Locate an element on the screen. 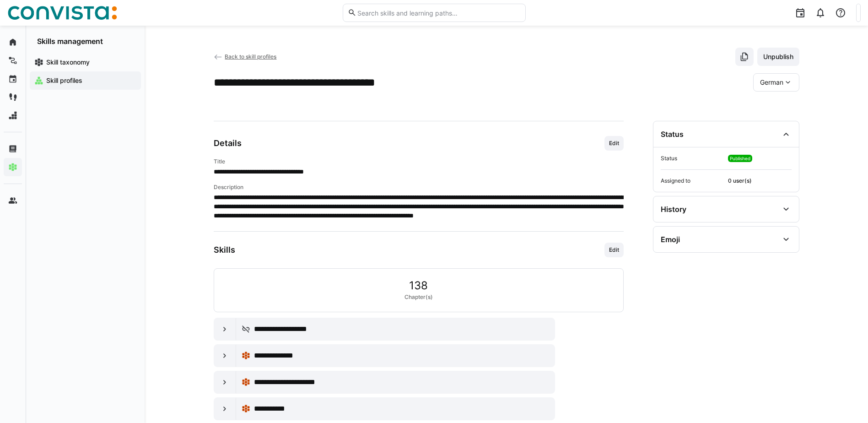 Image resolution: width=868 pixels, height=423 pixels. span: 0 user(s) is located at coordinates (760, 181).